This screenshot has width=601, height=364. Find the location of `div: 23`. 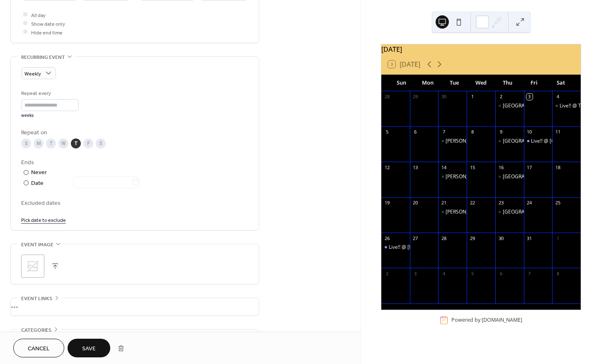

div: 23 is located at coordinates (501, 203).